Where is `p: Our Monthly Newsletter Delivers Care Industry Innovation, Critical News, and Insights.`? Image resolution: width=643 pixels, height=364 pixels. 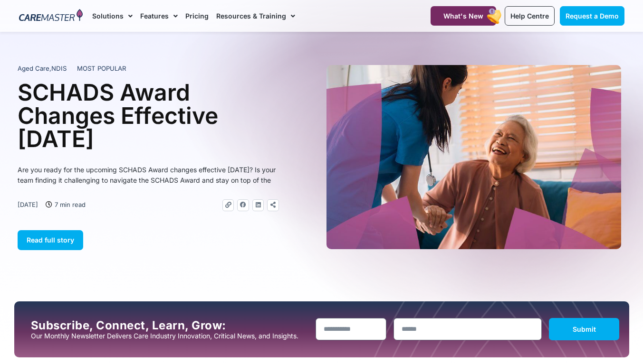 p: Our Monthly Newsletter Delivers Care Industry Innovation, Critical News, and Insights. is located at coordinates (170, 336).